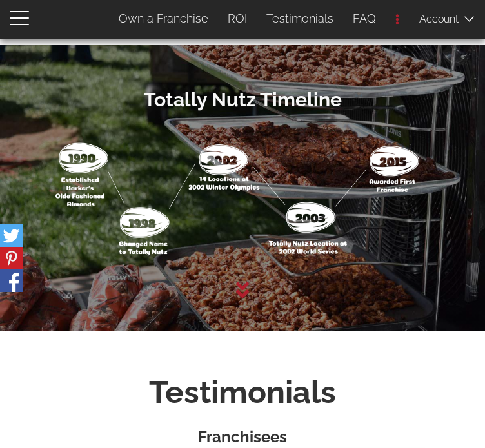 The image size is (485, 448). Describe the element at coordinates (300, 19) in the screenshot. I see `a: Testimonials` at that location.